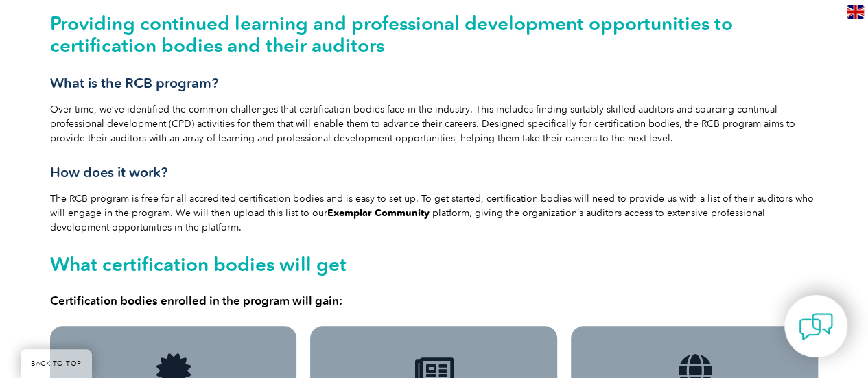 The width and height of the screenshot is (868, 378). I want to click on h2: What certification bodies will get, so click(435, 265).